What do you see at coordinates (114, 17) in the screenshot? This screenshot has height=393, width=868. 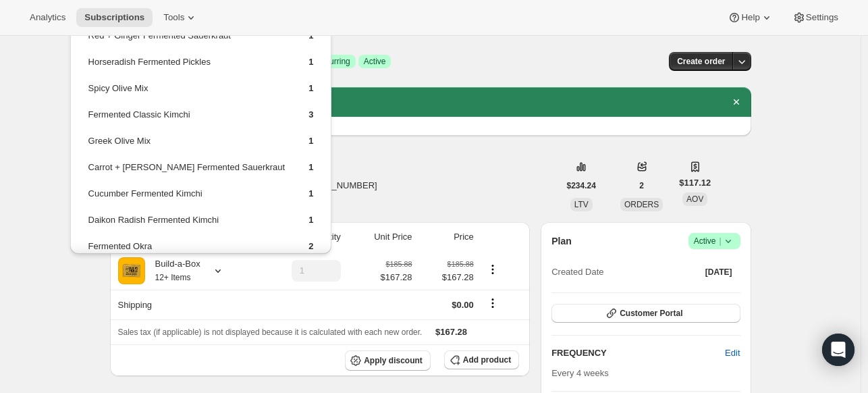 I see `span: Subscriptions` at bounding box center [114, 17].